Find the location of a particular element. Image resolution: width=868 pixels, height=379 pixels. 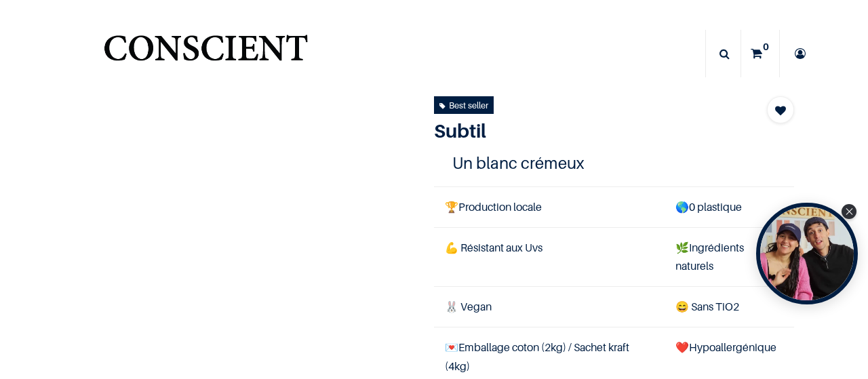

td: ans TiO2 is located at coordinates (729, 308).